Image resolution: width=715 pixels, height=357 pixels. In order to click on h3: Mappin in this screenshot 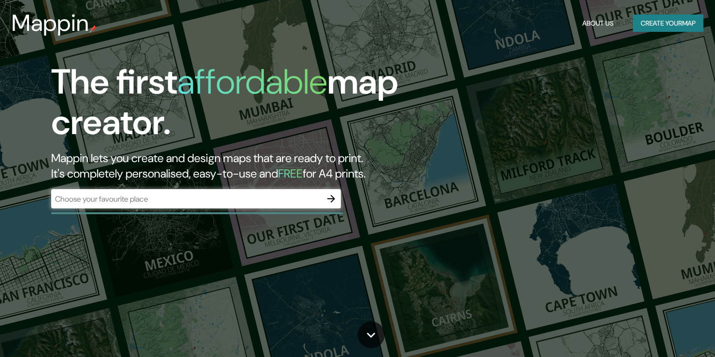, I will do `click(50, 23)`.